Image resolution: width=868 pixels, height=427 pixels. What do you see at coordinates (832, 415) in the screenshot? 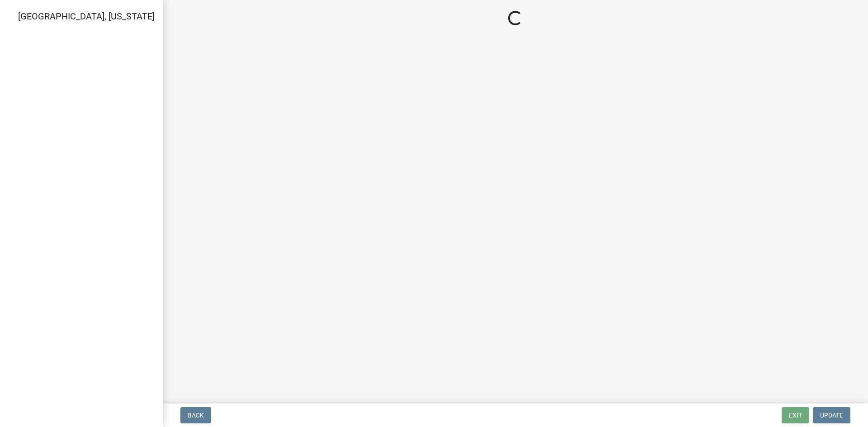
I see `span: Update` at bounding box center [832, 415].